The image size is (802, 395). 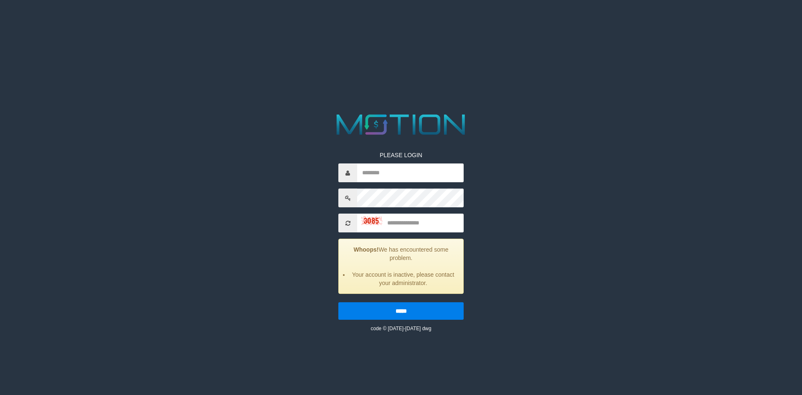 What do you see at coordinates (401, 266) in the screenshot?
I see `div: We has encountered some problem.` at bounding box center [401, 266].